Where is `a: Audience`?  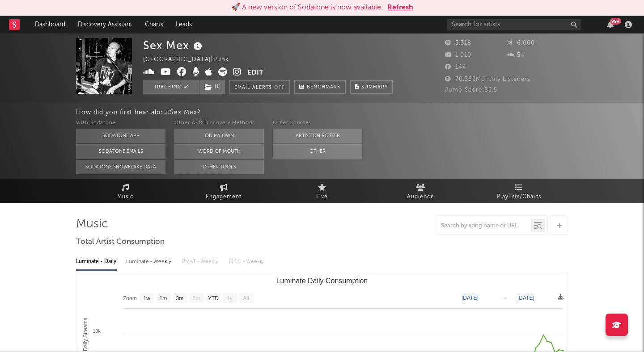
a: Audience is located at coordinates (420, 191).